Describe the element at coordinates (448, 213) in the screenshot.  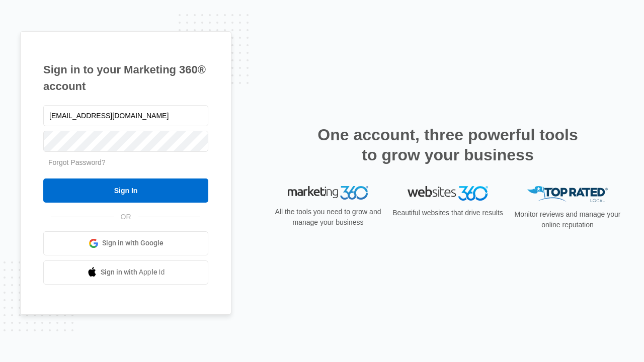
I see `p: Beautiful websites that drive results` at that location.